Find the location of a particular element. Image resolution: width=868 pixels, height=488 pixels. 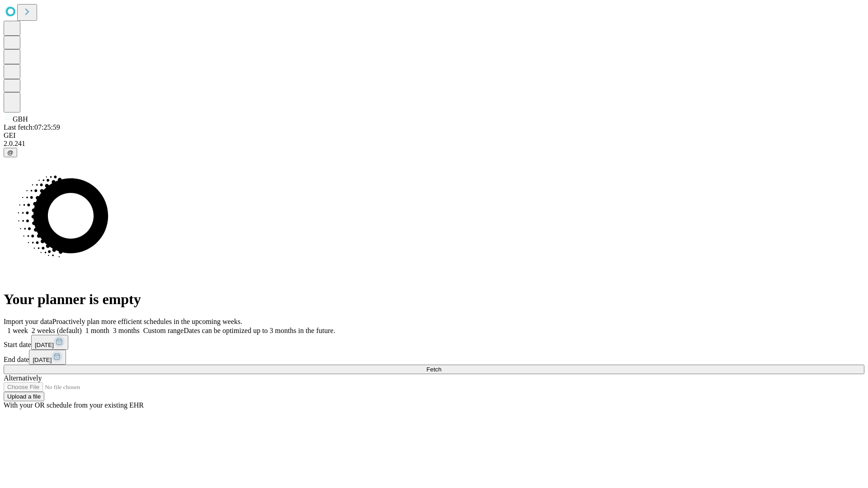

span: Import your data is located at coordinates (28, 321).